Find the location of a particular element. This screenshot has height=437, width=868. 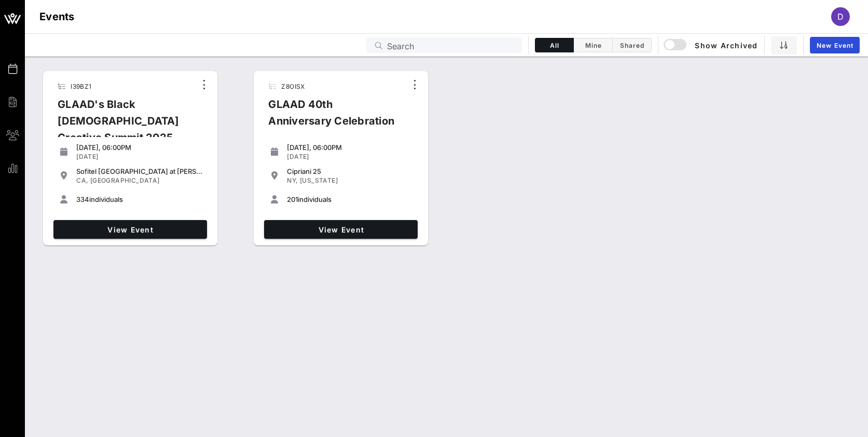

button: Mine is located at coordinates (593, 45).